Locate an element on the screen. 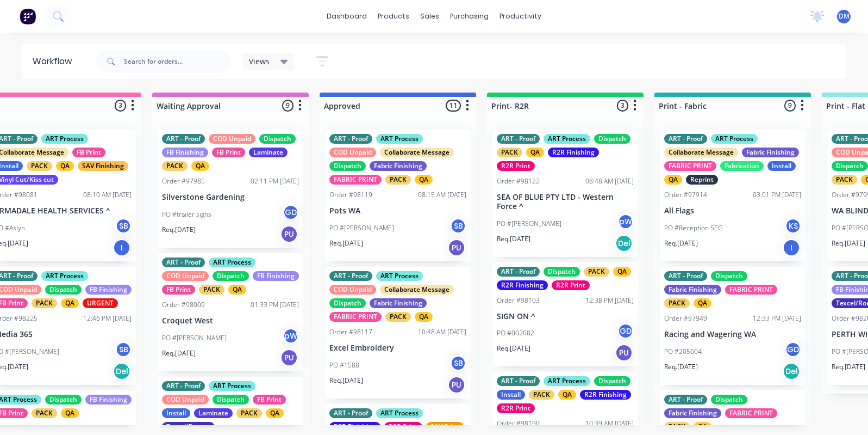 This screenshot has height=435, width=868. div: Laminate is located at coordinates (268, 152).